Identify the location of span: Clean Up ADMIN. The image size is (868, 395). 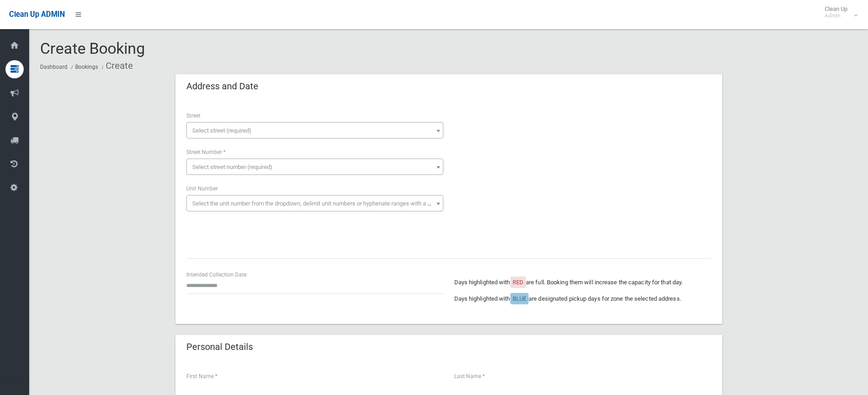
(37, 14).